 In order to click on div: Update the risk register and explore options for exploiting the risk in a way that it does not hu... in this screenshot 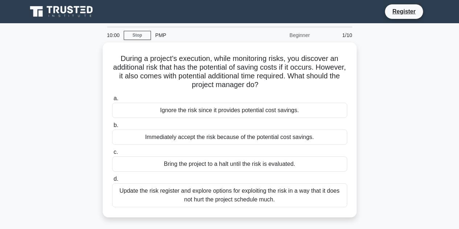, I will do `click(229, 195)`.